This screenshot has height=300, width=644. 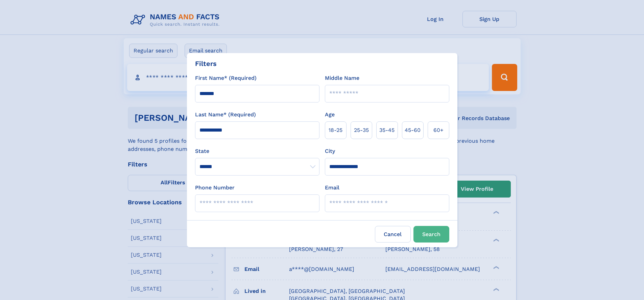 I want to click on span: 18‑25, so click(x=335, y=130).